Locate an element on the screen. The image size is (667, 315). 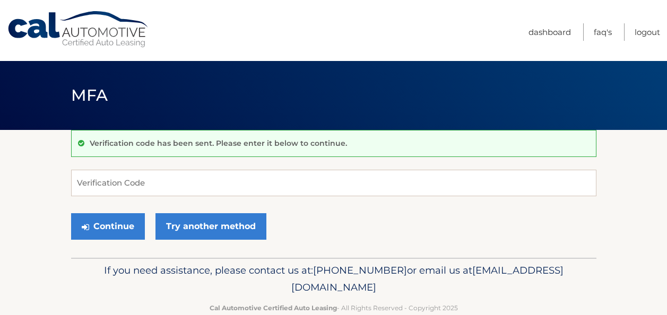
strong: Cal Automotive Certified Auto Leasing is located at coordinates (273, 308).